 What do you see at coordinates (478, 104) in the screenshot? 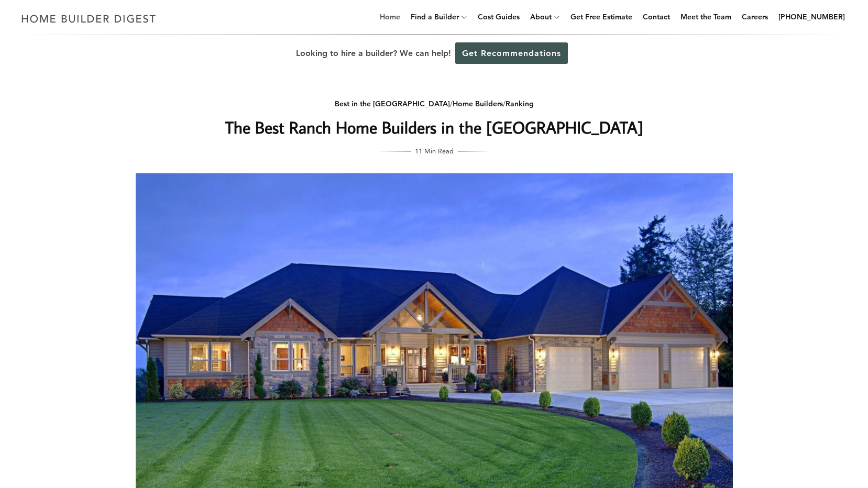
I see `a: Home Builders` at bounding box center [478, 104].